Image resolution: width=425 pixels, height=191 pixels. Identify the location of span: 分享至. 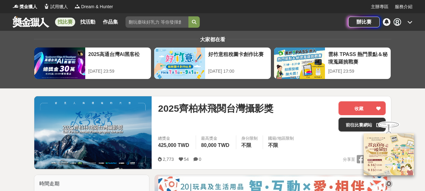
(349, 160).